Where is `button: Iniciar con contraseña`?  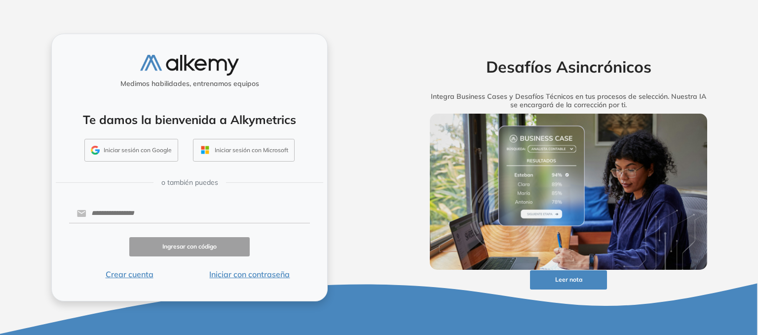
button: Iniciar con contraseña is located at coordinates (250, 274).